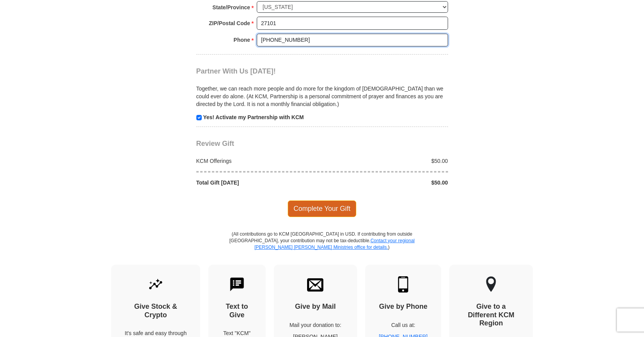 The height and width of the screenshot is (337, 644). What do you see at coordinates (403, 307) in the screenshot?
I see `h4: Give by Phone` at bounding box center [403, 307].